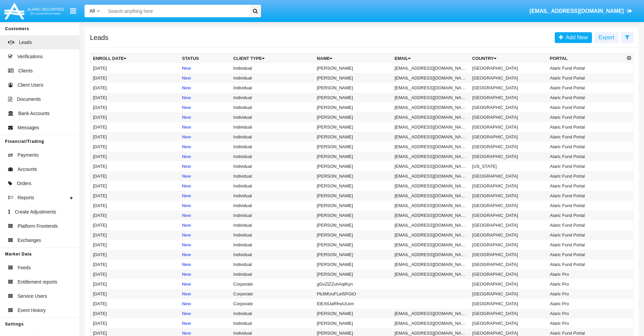 This screenshot has height=336, width=644. I want to click on span: Verifications, so click(30, 57).